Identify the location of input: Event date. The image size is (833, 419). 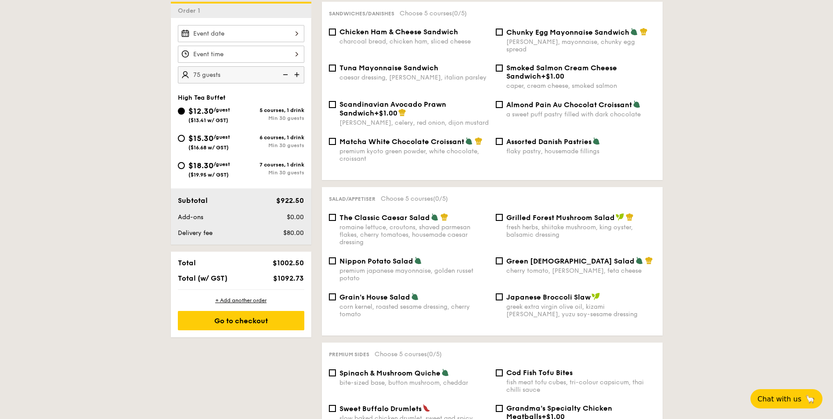
(241, 33).